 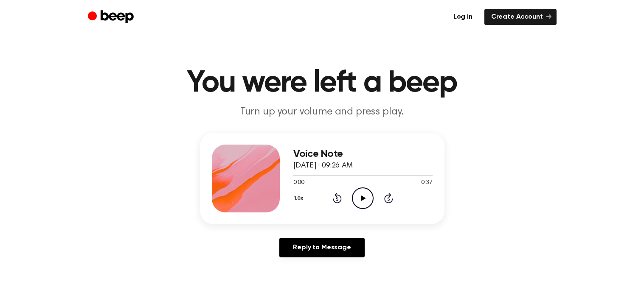 I want to click on h3: Voice Note, so click(x=363, y=154).